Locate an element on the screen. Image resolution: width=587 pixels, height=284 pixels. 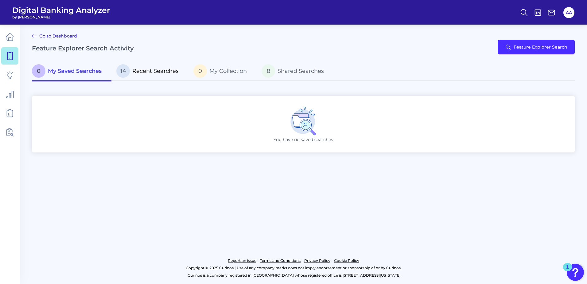
a: Terms and Conditions is located at coordinates (280, 260).